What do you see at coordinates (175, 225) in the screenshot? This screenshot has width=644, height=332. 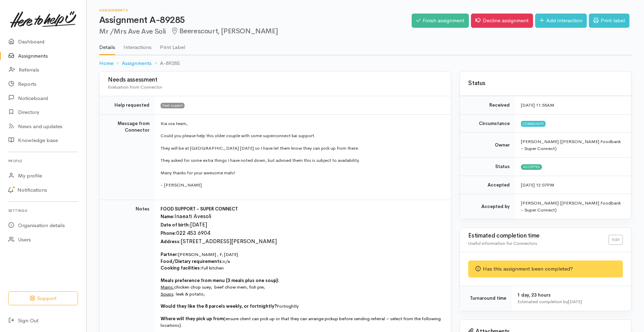 I see `span: Date of birth:` at bounding box center [175, 225].